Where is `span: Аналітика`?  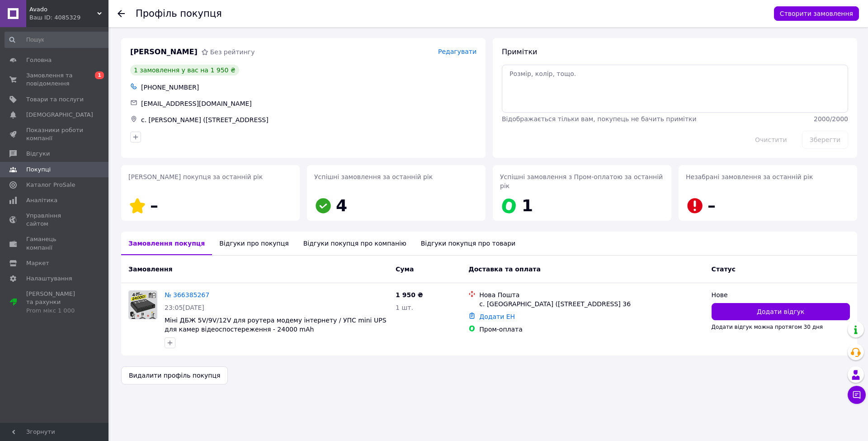 span: Аналітика is located at coordinates (42, 200).